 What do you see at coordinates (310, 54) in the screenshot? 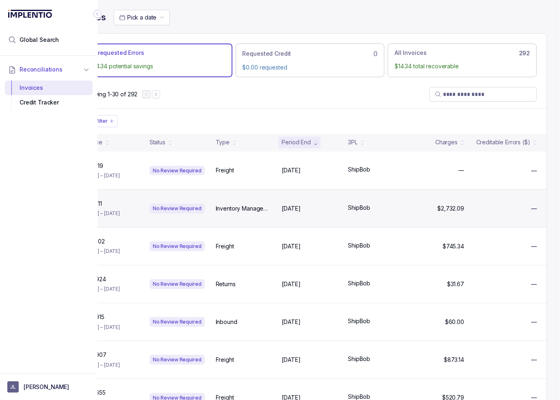
I see `div: 0` at bounding box center [310, 54].